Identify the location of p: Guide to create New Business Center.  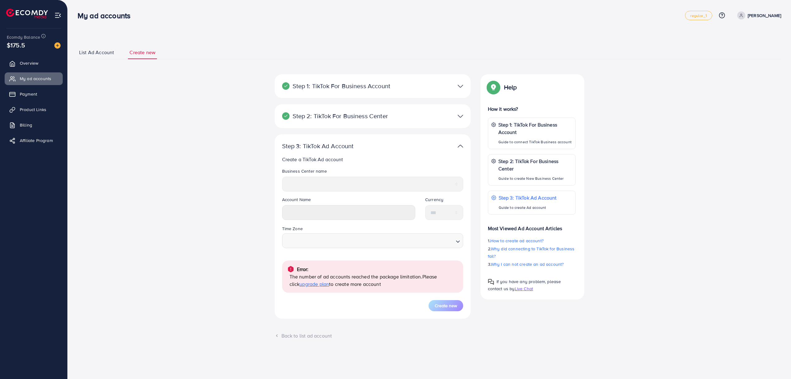
(535, 178).